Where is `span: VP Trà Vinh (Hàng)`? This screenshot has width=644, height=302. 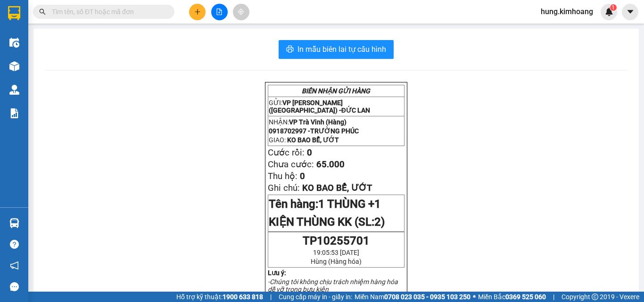 span: VP Trà Vinh (Hàng) is located at coordinates (318, 122).